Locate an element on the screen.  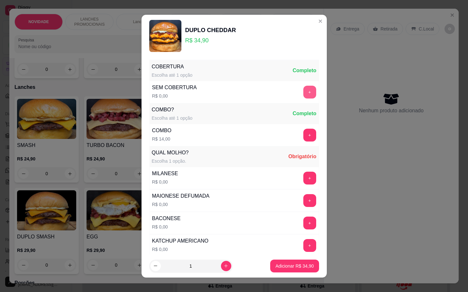
p: R$ 14,00 is located at coordinates (162, 139).